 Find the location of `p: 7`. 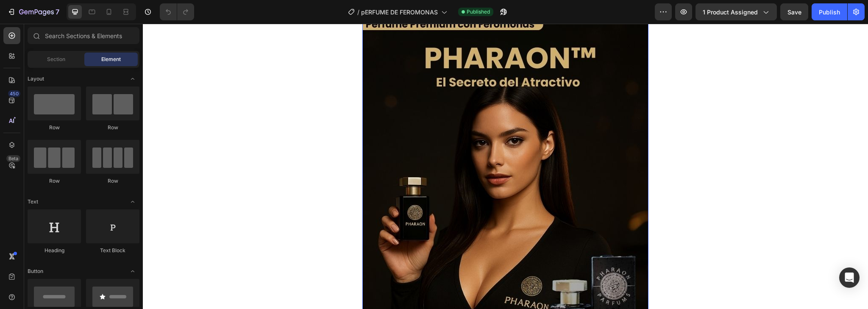

p: 7 is located at coordinates (58, 12).